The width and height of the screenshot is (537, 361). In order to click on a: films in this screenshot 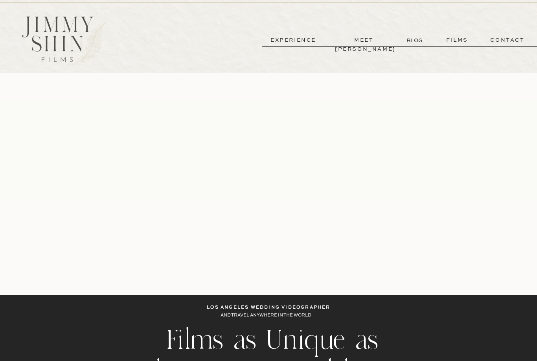, I will do `click(457, 40)`.